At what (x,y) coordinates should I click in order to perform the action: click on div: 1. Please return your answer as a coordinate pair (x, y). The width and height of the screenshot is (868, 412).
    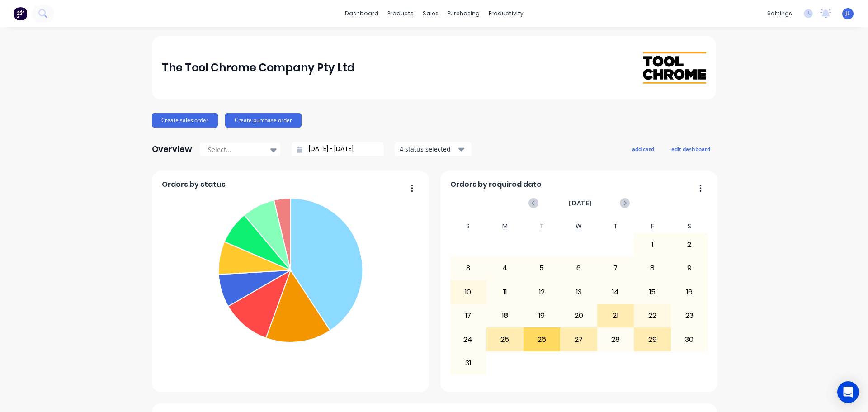
    Looking at the image, I should click on (652, 245).